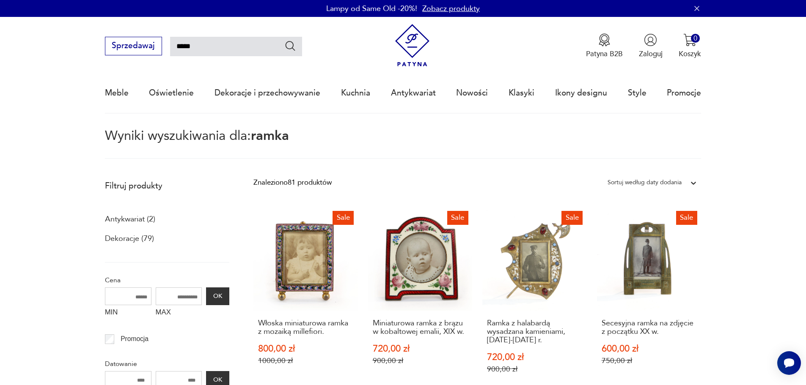  I want to click on a: Kuchnia, so click(355, 93).